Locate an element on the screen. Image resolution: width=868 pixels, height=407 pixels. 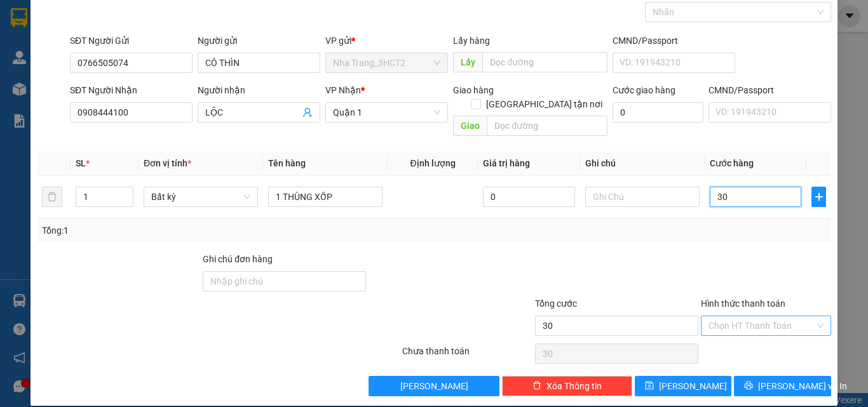
span: Tổng cước is located at coordinates (556, 304).